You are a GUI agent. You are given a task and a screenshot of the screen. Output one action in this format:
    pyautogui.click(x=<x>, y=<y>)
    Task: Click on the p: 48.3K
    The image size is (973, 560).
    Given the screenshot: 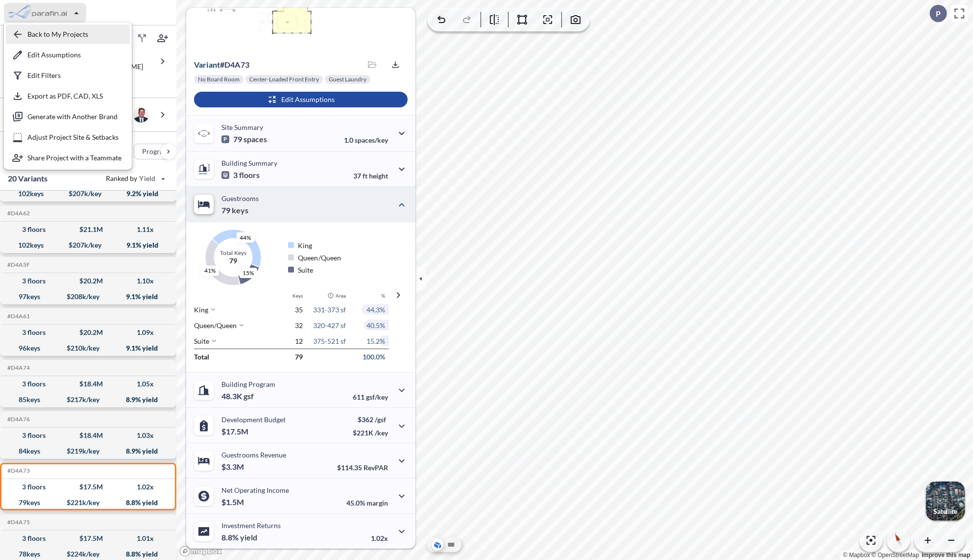 What is the action you would take?
    pyautogui.click(x=238, y=396)
    